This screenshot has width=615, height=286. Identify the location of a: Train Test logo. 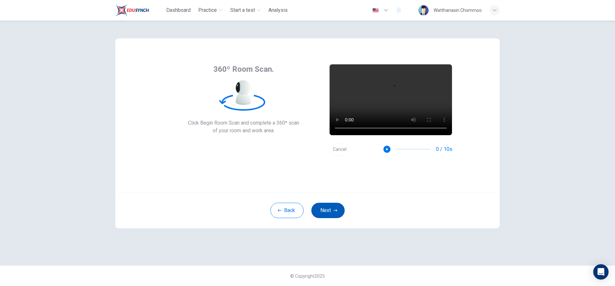
(139, 10).